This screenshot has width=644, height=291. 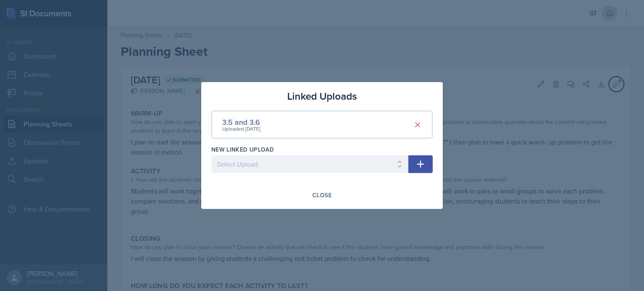 What do you see at coordinates (243, 150) in the screenshot?
I see `label: New Linked Upload` at bounding box center [243, 150].